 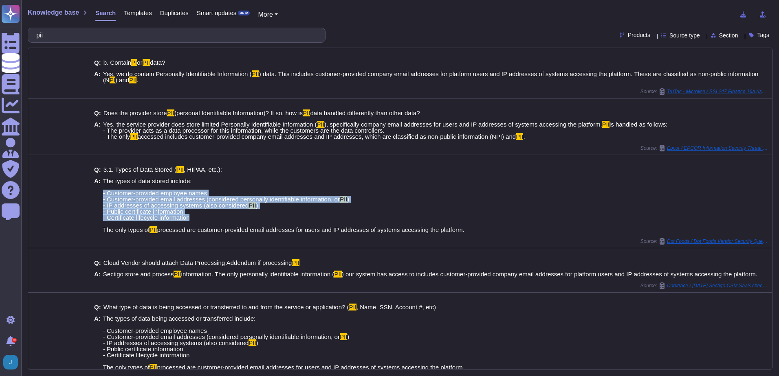 What do you see at coordinates (11, 362) in the screenshot?
I see `img: user` at bounding box center [11, 362].